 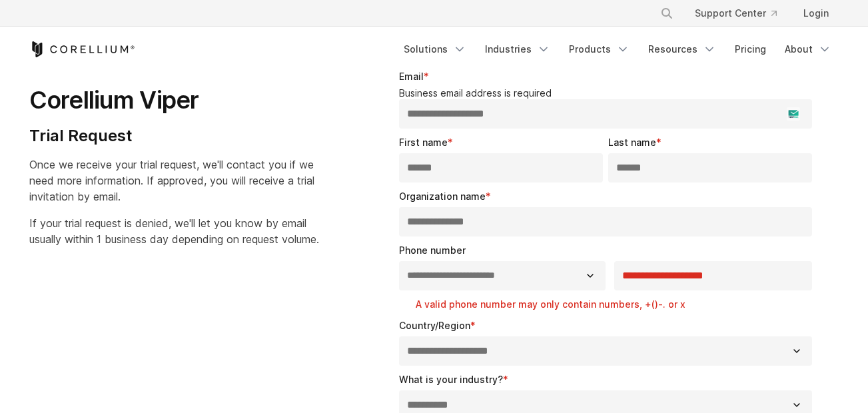 I want to click on span: If your trial request is denied, we'll let you know by email usually within 1 business day depend..., so click(x=174, y=232).